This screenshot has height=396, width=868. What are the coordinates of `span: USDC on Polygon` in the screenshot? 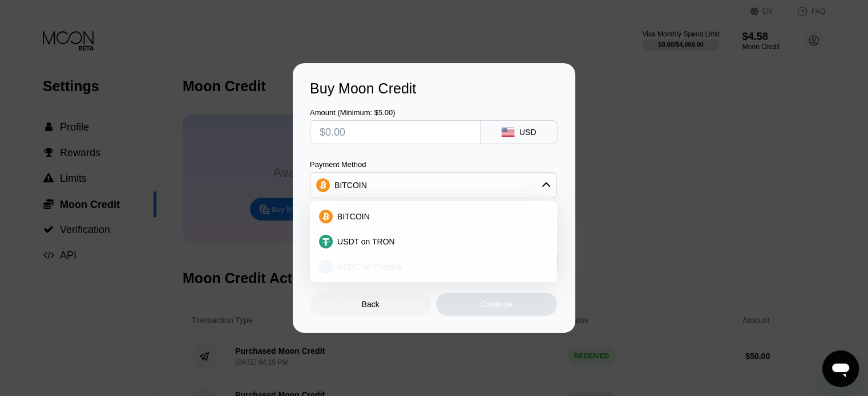 It's located at (370, 267).